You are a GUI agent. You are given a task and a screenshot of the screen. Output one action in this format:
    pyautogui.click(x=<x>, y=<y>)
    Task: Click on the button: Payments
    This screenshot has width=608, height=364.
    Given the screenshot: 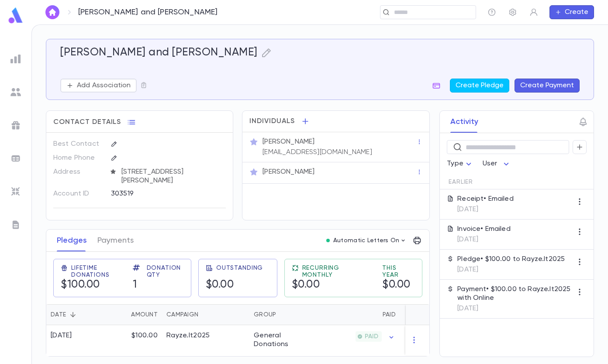 What is the action you would take?
    pyautogui.click(x=116, y=241)
    